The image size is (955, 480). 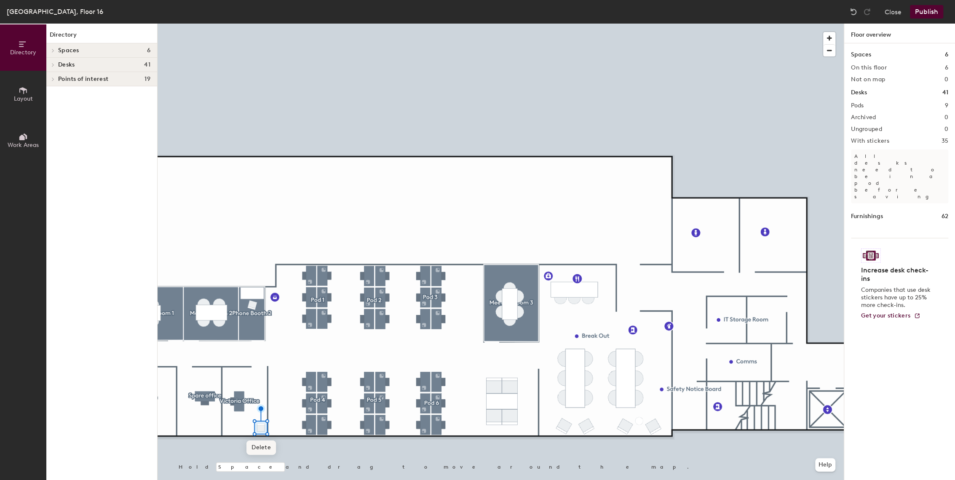 I want to click on a: Get your stickers, so click(x=891, y=316).